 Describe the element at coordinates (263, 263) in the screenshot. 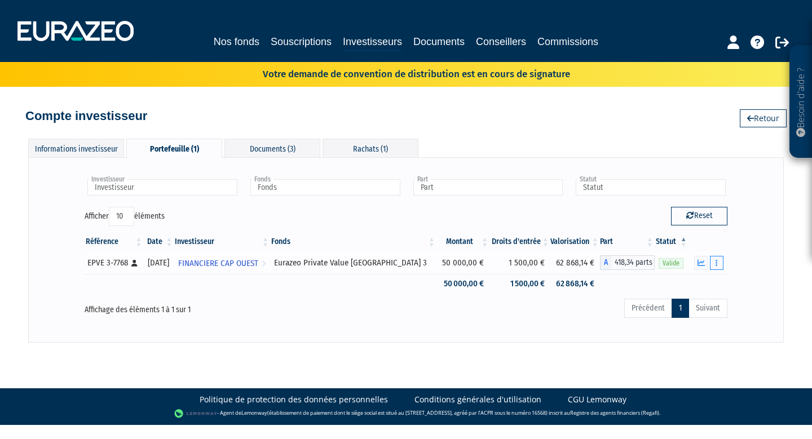

I see `i: Voir l'investisseur` at that location.